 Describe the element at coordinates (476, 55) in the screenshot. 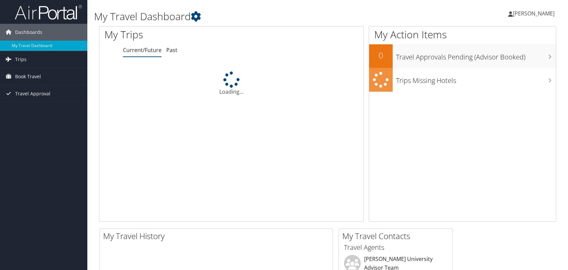

I see `h3: Travel Approvals Pending (Advisor Booked)` at that location.